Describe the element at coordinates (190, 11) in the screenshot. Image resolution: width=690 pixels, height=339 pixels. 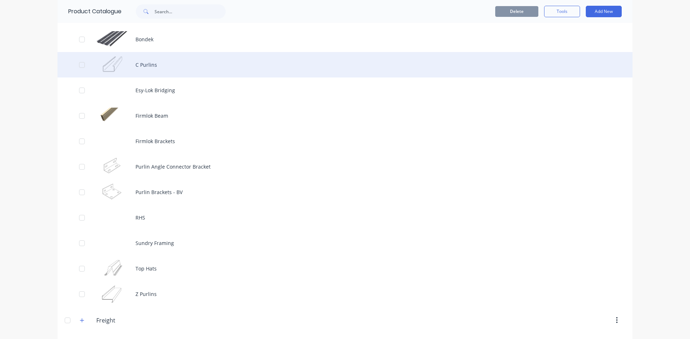
I see `input: Search...` at that location.